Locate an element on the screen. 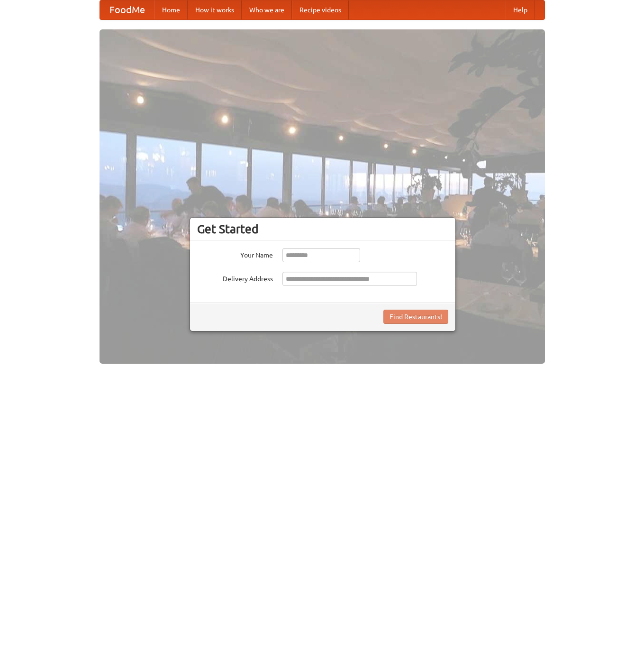 The width and height of the screenshot is (644, 671). label: Delivery Address is located at coordinates (235, 277).